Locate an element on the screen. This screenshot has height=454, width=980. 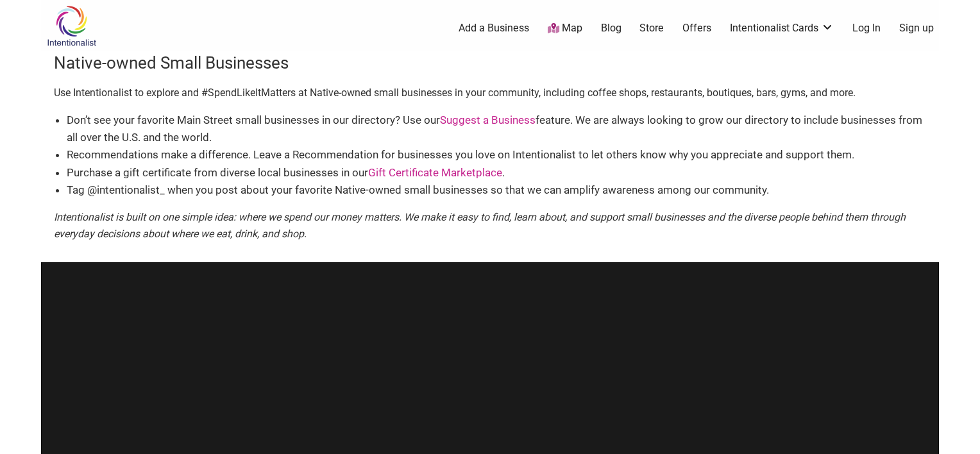
li: Intentionalist Cards is located at coordinates (782, 28).